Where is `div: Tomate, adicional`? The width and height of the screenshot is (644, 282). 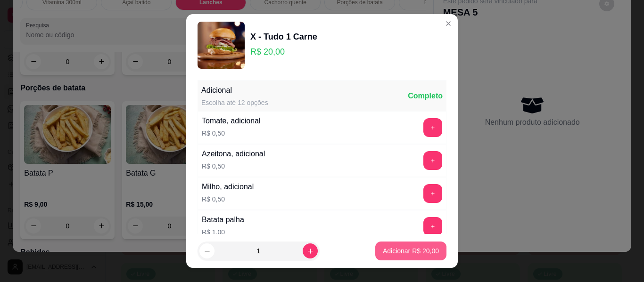 div: Tomate, adicional is located at coordinates (231, 121).